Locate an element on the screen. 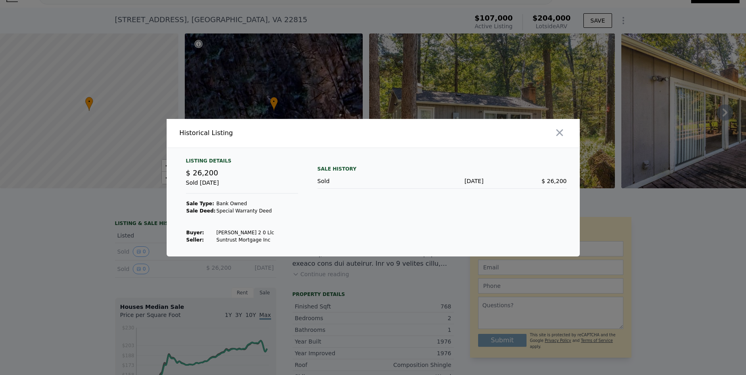  strong: Buyer : is located at coordinates (195, 233).